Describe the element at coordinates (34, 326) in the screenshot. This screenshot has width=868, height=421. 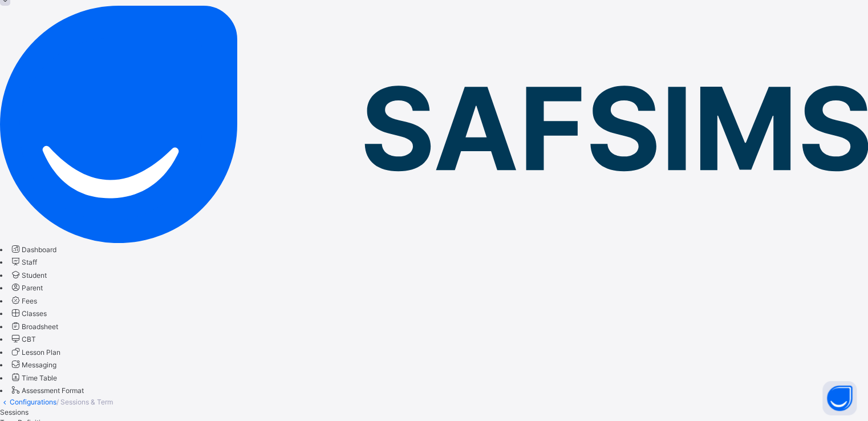
I see `a: Broadsheet` at that location.